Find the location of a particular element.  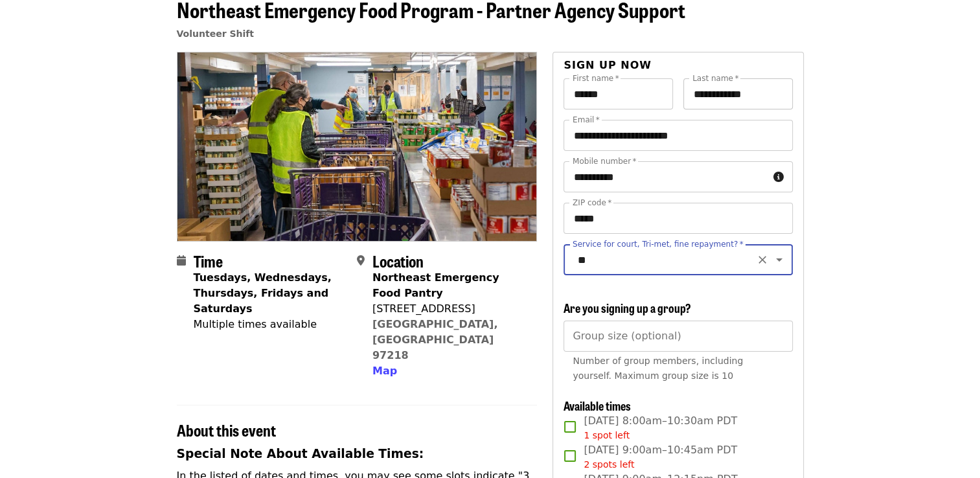

span: About this event is located at coordinates (226, 429).